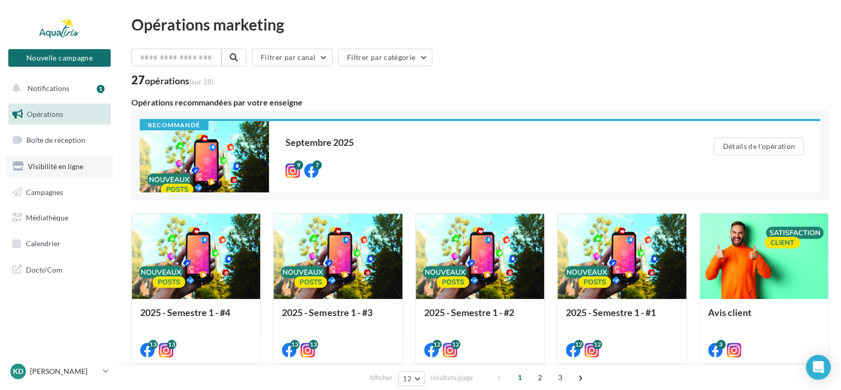 This screenshot has height=390, width=841. What do you see at coordinates (100, 89) in the screenshot?
I see `div: 1` at bounding box center [100, 89].